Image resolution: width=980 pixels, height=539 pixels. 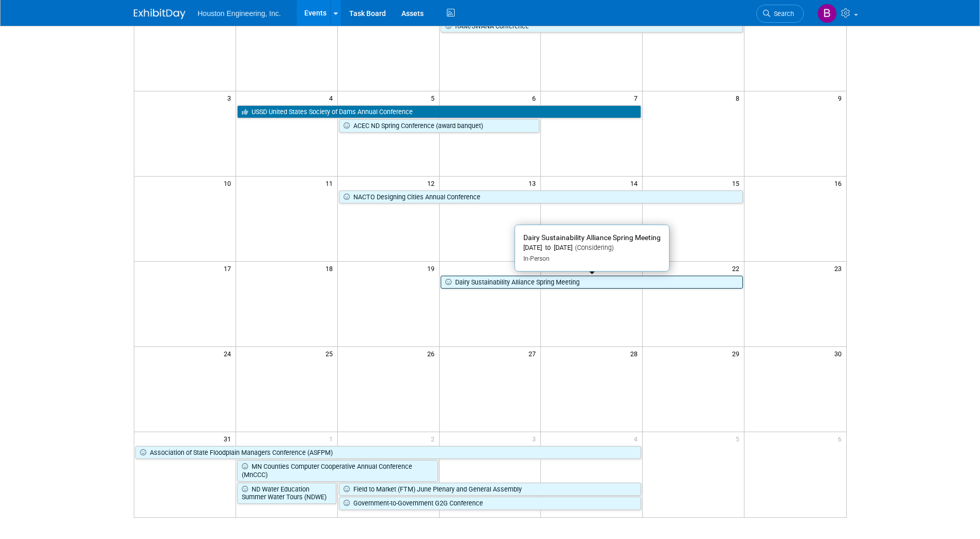 I want to click on span: 10, so click(x=229, y=183).